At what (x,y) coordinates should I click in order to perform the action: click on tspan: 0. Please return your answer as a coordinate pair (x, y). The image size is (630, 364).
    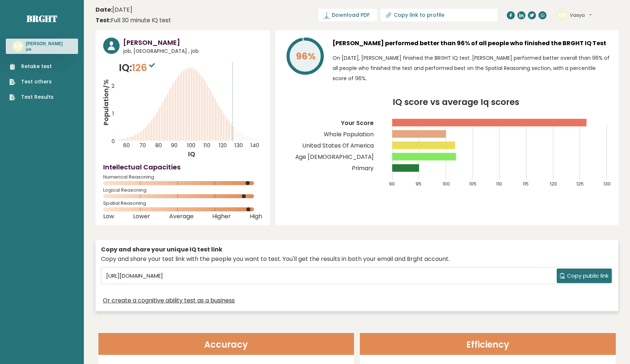
    Looking at the image, I should click on (113, 141).